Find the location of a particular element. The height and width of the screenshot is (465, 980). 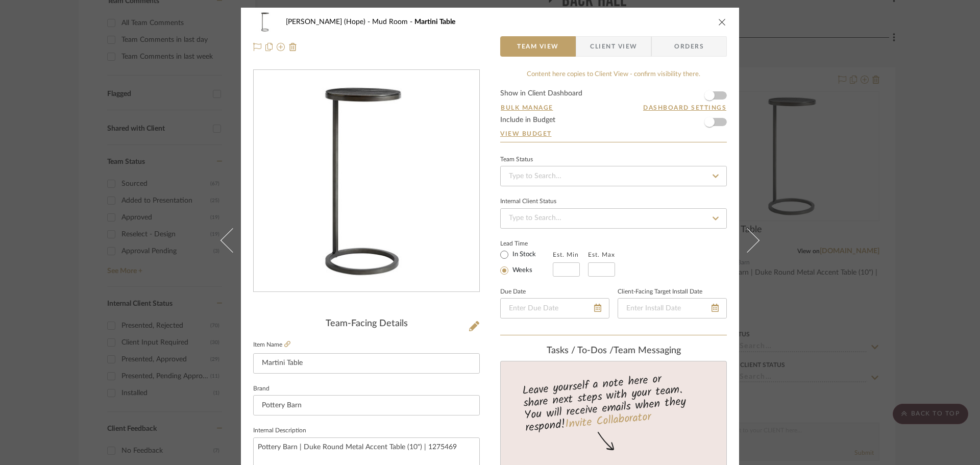

span: Tasks / To-Dos / is located at coordinates (580, 351).